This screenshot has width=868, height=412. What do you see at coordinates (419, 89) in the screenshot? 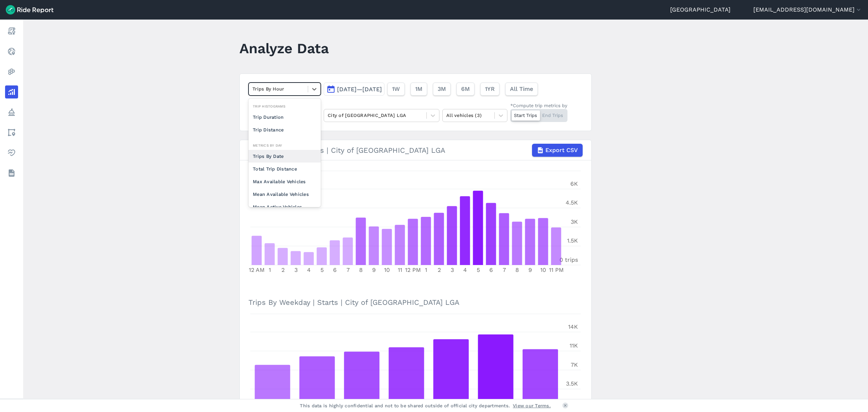
I see `span: 1M` at bounding box center [419, 89].